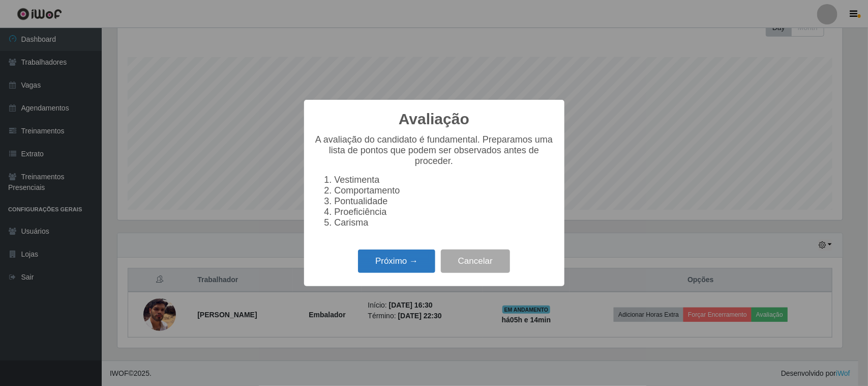 This screenshot has width=868, height=386. What do you see at coordinates (434, 150) in the screenshot?
I see `p: A avaliação do candidato é fundamental. Preparamos uma lista de pontos que podem ser observados a...` at bounding box center [434, 150].